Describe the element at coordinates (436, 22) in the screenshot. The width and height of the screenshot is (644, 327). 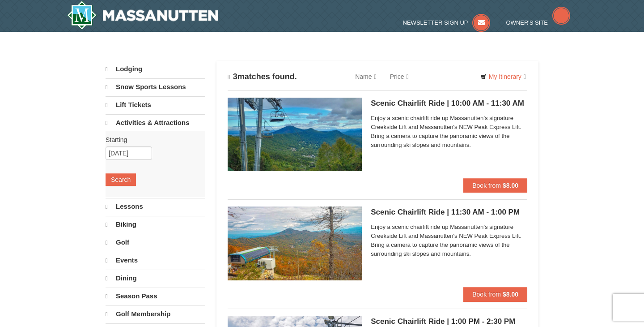
I see `span: Newsletter Sign Up` at that location.